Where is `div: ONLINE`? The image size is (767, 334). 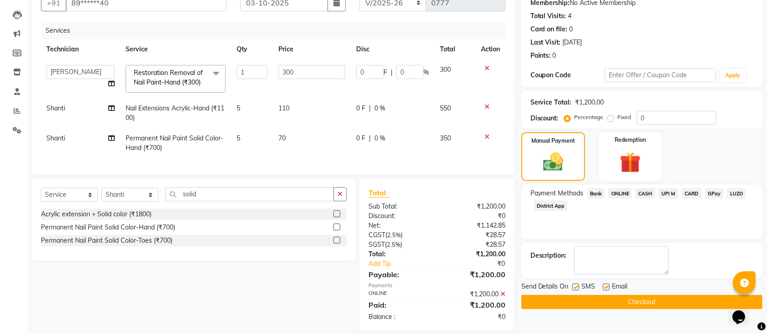 div: ONLINE is located at coordinates (399, 294).